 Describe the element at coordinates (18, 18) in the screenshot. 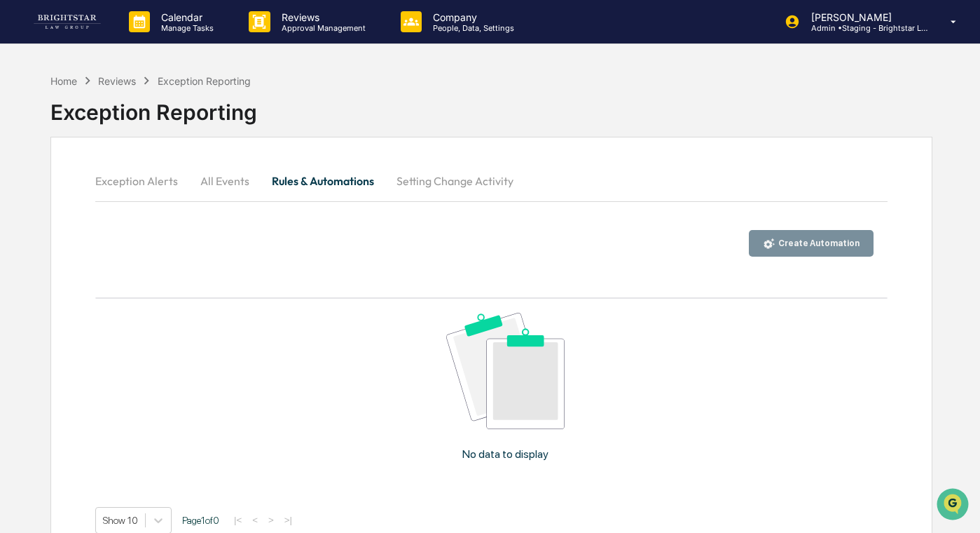

I see `img: f2157a4c-a0d3-4daa-907e-bb6f0de503a5-1751232295721` at that location.